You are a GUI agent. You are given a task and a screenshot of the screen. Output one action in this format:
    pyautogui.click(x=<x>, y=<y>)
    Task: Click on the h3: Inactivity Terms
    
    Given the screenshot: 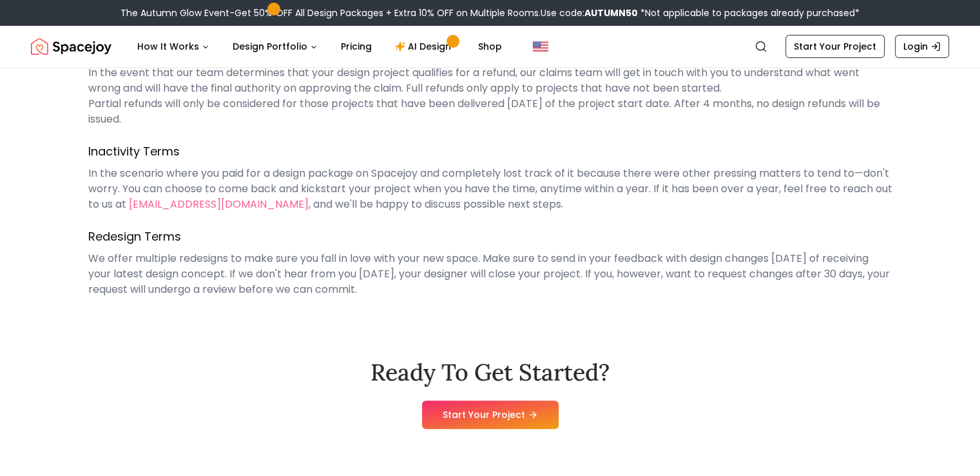 What is the action you would take?
    pyautogui.click(x=490, y=151)
    